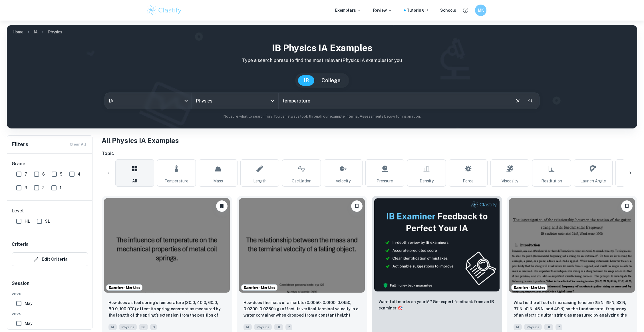  Describe the element at coordinates (135, 181) in the screenshot. I see `span: All` at that location.